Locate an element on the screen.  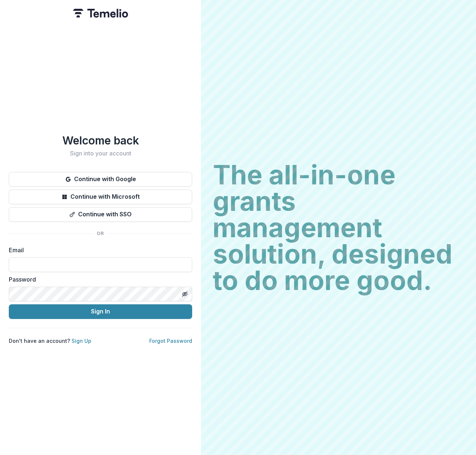
p: Don't have an account? is located at coordinates (50, 341).